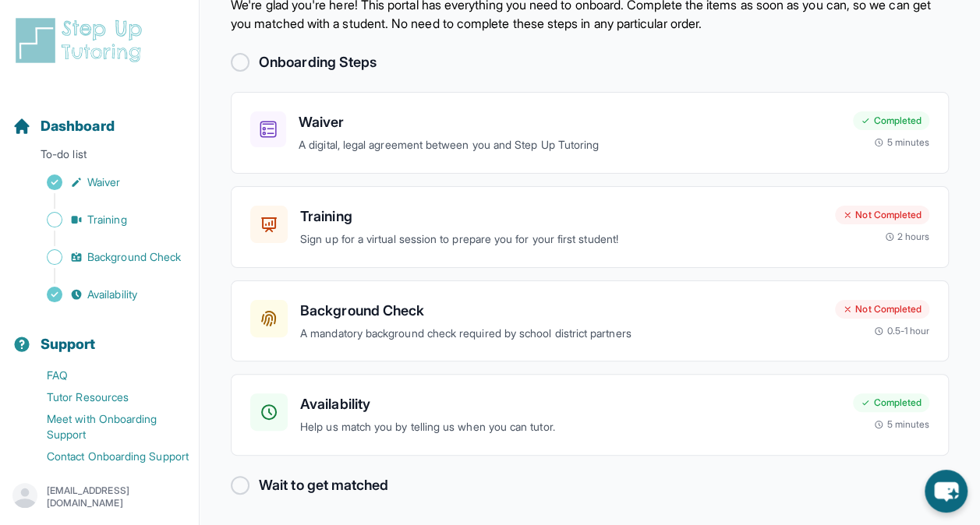 Image resolution: width=980 pixels, height=525 pixels. Describe the element at coordinates (107, 220) in the screenshot. I see `span: Training` at that location.